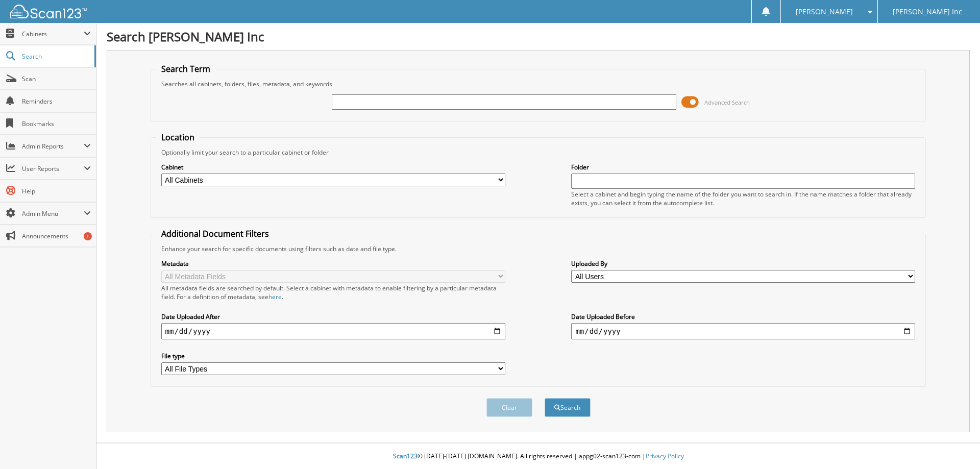  What do you see at coordinates (53, 213) in the screenshot?
I see `span: Admin Menu` at bounding box center [53, 213].